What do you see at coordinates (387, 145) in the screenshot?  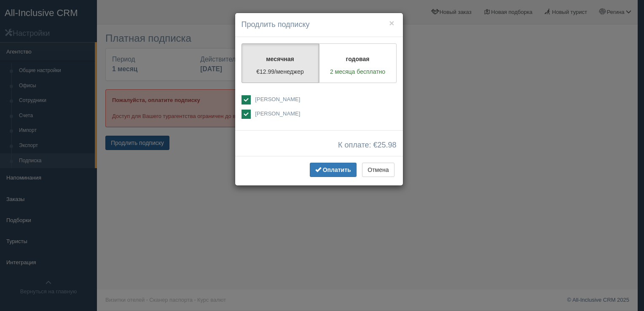 I see `span: 25.98` at bounding box center [387, 145].